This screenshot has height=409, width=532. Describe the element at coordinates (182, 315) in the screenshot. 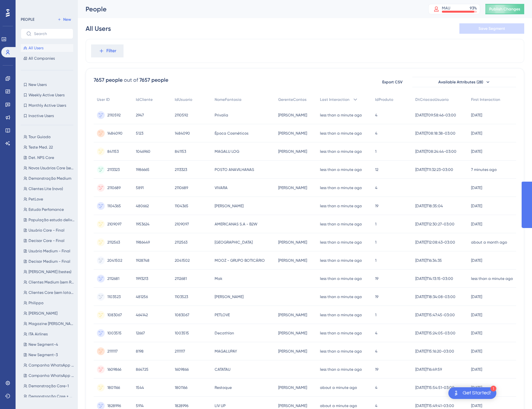

I see `span: 1083067` at that location.